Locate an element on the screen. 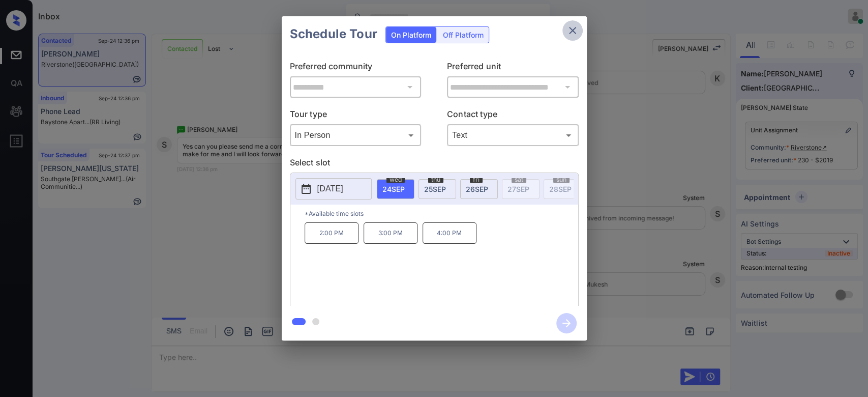  p: Preferred unit is located at coordinates (512, 68).